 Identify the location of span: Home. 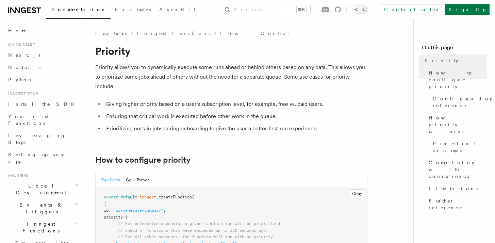
(18, 31).